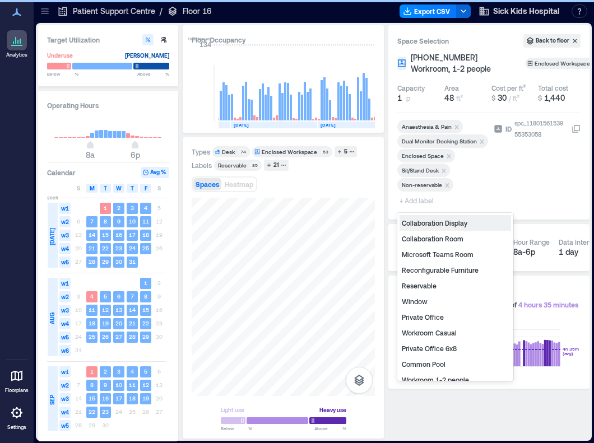 This screenshot has width=594, height=443. Describe the element at coordinates (411, 88) in the screenshot. I see `div: Capacity` at that location.